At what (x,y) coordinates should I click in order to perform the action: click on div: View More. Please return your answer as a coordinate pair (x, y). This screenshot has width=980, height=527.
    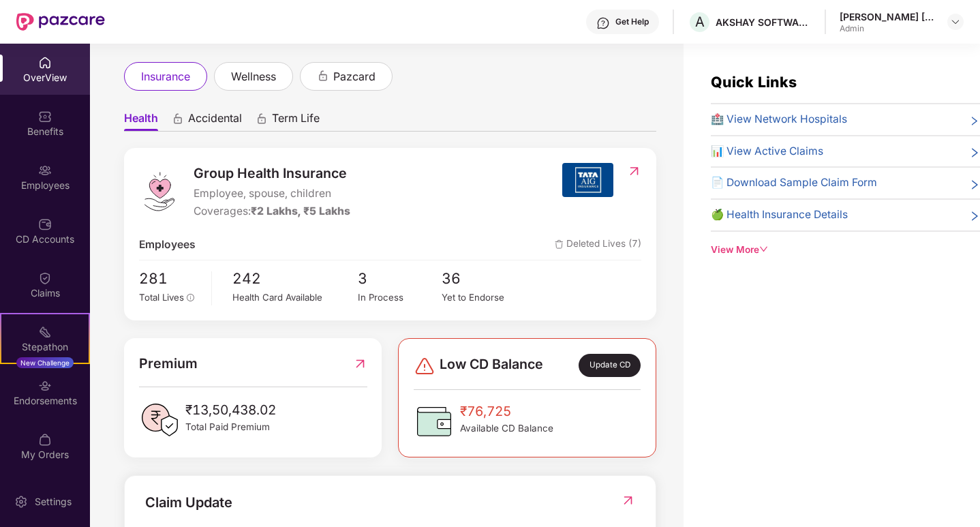
    Looking at the image, I should click on (845, 249).